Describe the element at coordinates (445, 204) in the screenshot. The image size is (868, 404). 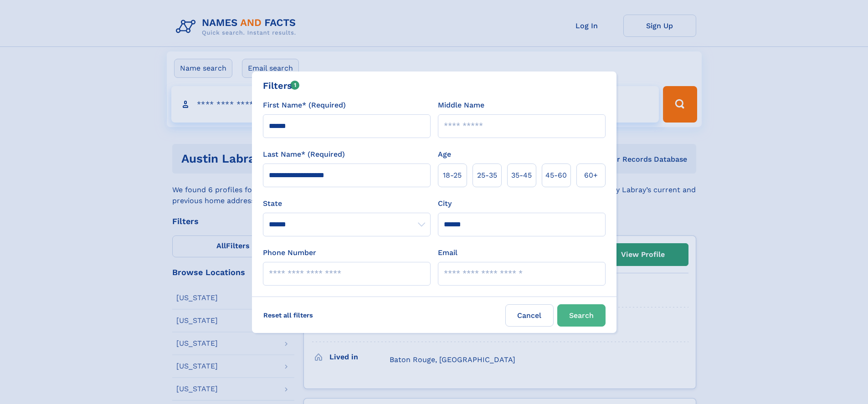
I see `label: City` at that location.